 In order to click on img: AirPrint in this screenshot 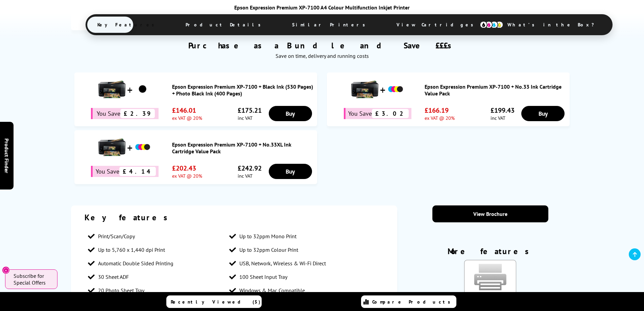, I will do `click(490, 282)`.